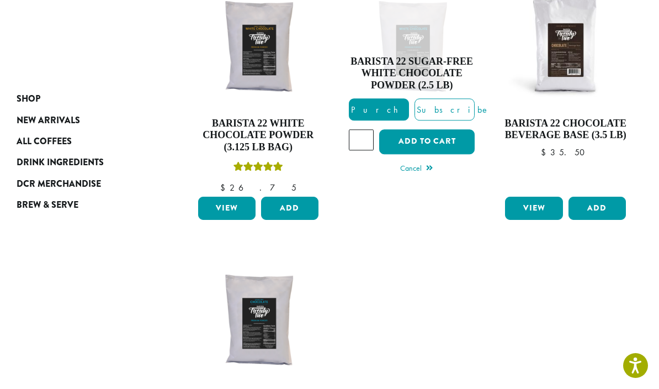  I want to click on a: Drink Ingredients, so click(82, 162).